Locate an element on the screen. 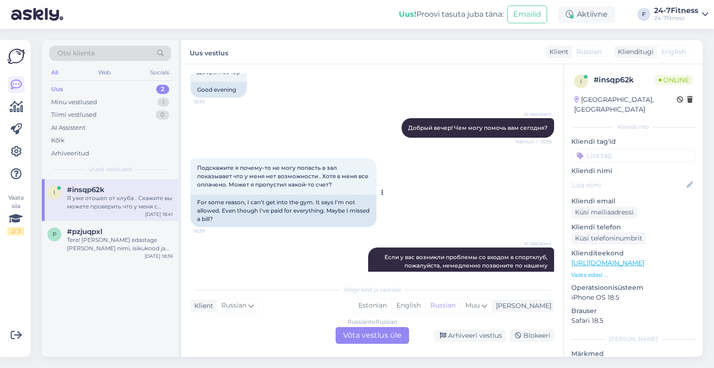  p: Operatsioonisüsteem is located at coordinates (633, 287).